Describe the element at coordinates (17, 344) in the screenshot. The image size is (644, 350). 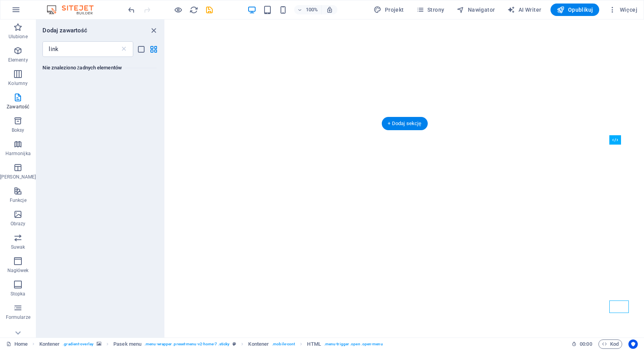
I see `a: Kliknij, aby anulować zaznaczenie. Kliknij dwukrotnie, aby otworzyć Strony` at that location.